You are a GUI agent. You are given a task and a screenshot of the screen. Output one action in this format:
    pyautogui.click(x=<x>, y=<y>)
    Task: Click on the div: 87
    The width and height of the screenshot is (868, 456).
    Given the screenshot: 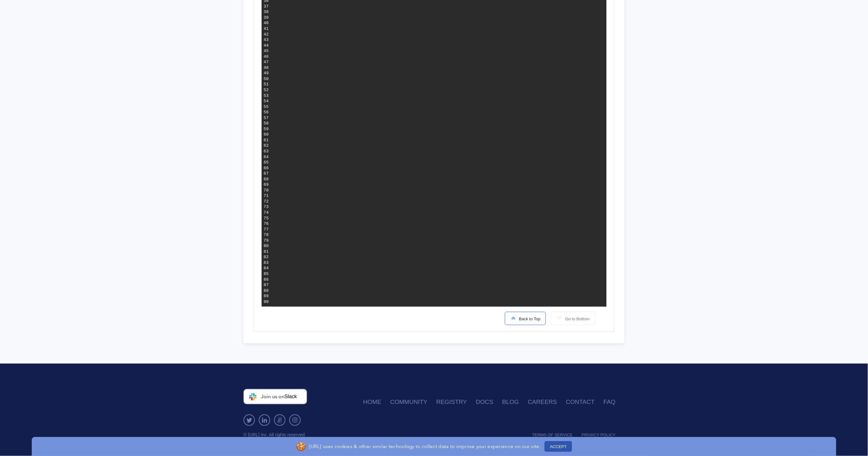 What is the action you would take?
    pyautogui.click(x=266, y=285)
    